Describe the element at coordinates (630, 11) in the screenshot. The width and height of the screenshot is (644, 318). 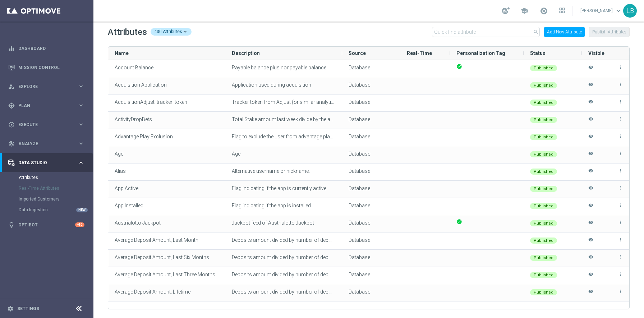
I see `div: LB` at that location.